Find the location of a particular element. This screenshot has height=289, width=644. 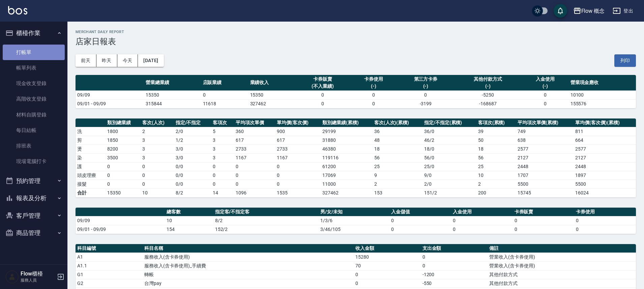

td: 3 / 0 is located at coordinates (192, 158).